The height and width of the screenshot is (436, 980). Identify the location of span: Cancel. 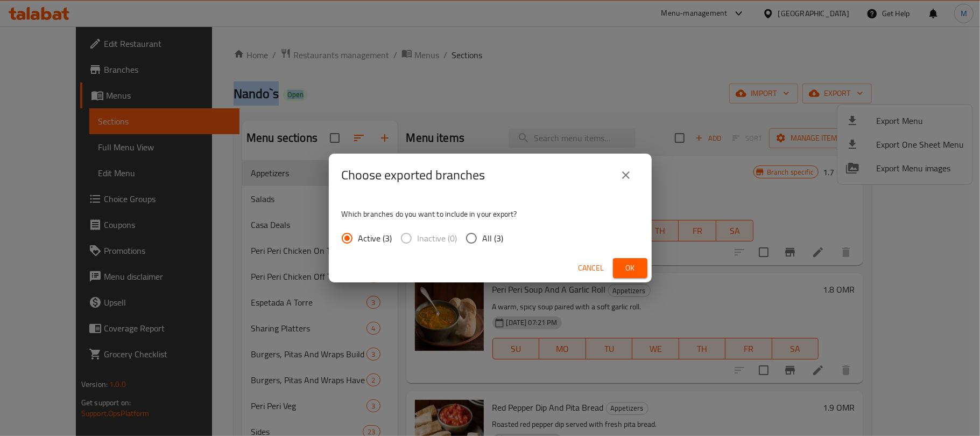
(592, 267).